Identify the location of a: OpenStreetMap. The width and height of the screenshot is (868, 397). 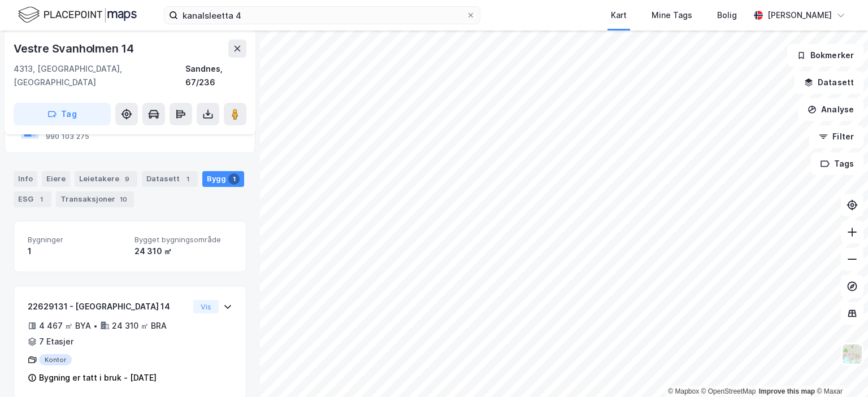
(728, 391).